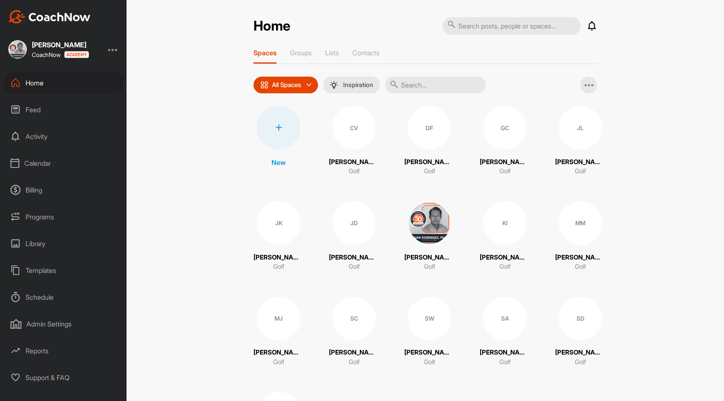 This screenshot has height=401, width=724. What do you see at coordinates (272, 26) in the screenshot?
I see `h2: Home` at bounding box center [272, 26].